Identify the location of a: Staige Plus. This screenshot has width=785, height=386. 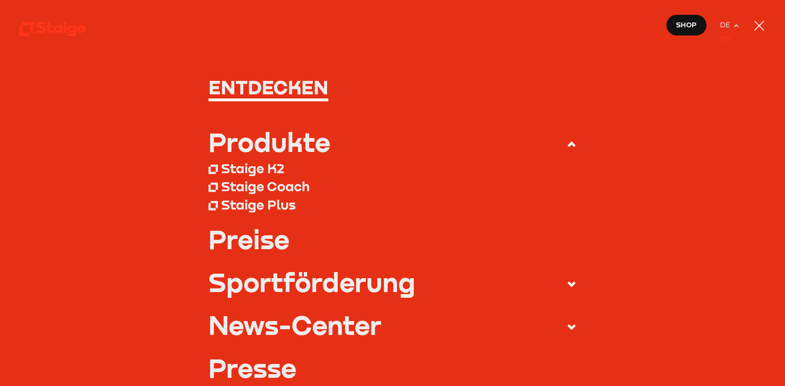
(392, 204).